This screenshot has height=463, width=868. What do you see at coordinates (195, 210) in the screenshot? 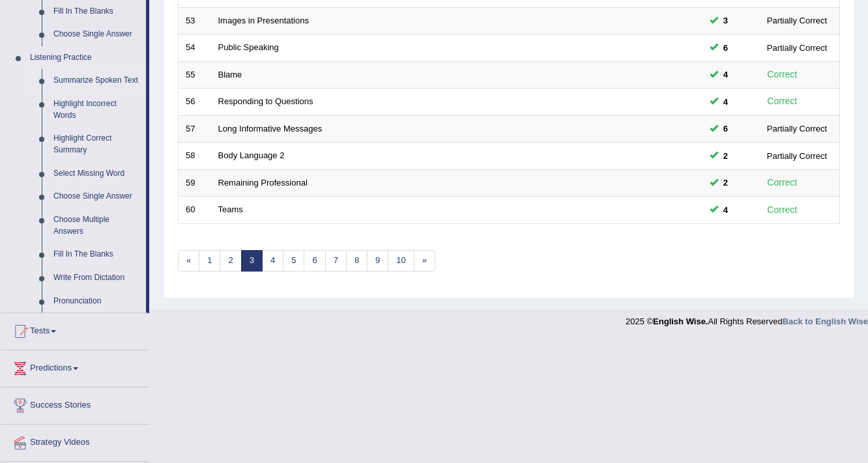
I see `td: 60` at bounding box center [195, 210].